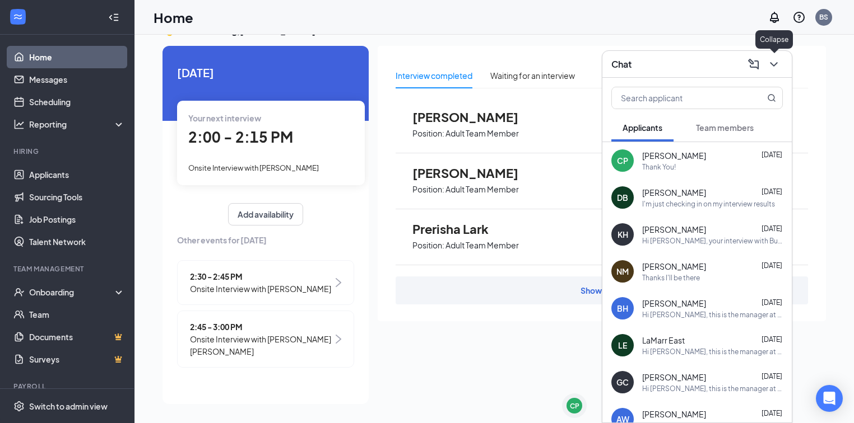  What do you see at coordinates (173, 17) in the screenshot?
I see `h1: Home` at bounding box center [173, 17].